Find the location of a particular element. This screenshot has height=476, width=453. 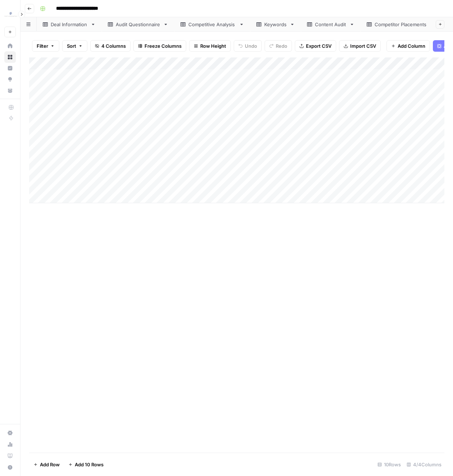

span: Export CSV is located at coordinates (318, 46).